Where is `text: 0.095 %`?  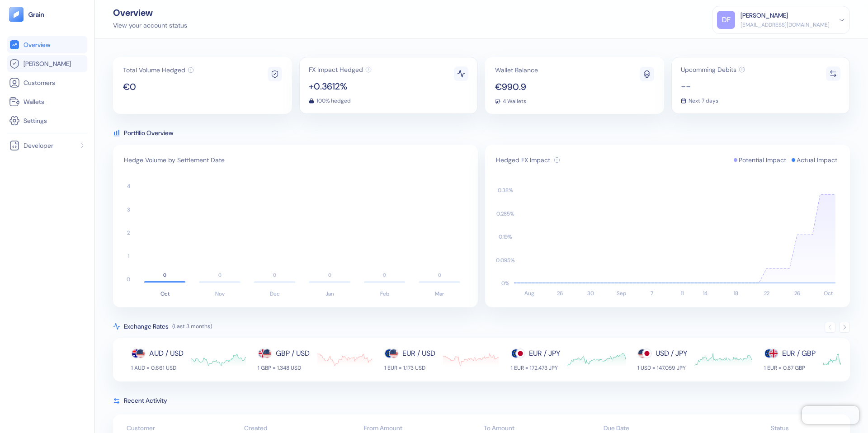 text: 0.095 % is located at coordinates (506, 260).